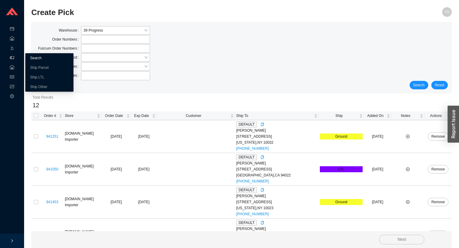 The image size is (459, 248). Describe the element at coordinates (36, 58) in the screenshot. I see `a: Search` at that location.